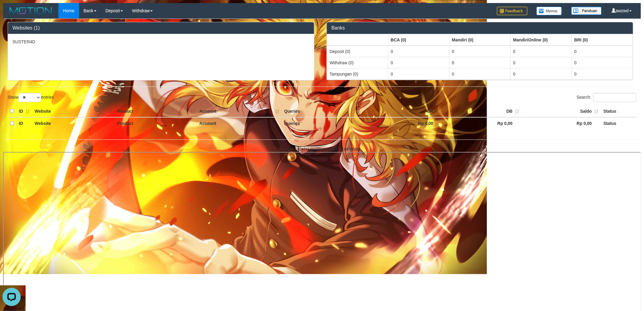  I want to click on p: SUSTER4D, so click(161, 42).